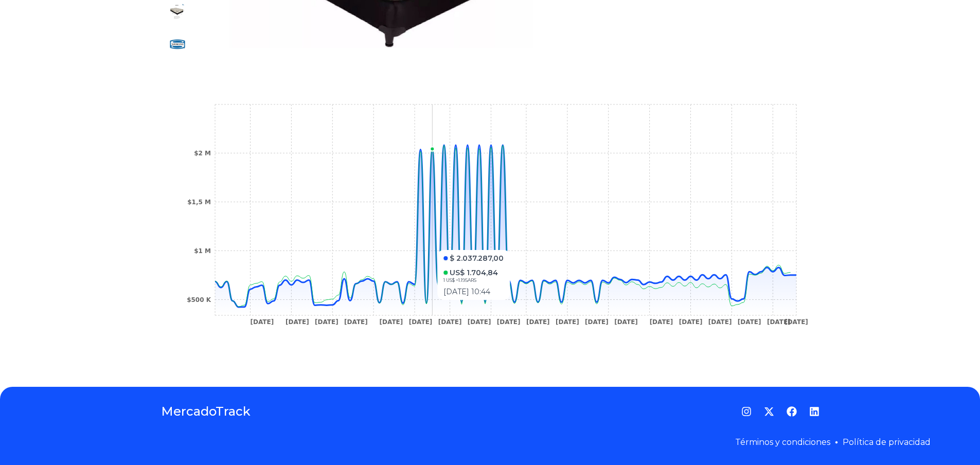  Describe the element at coordinates (202, 251) in the screenshot. I see `tspan: $1 M` at that location.